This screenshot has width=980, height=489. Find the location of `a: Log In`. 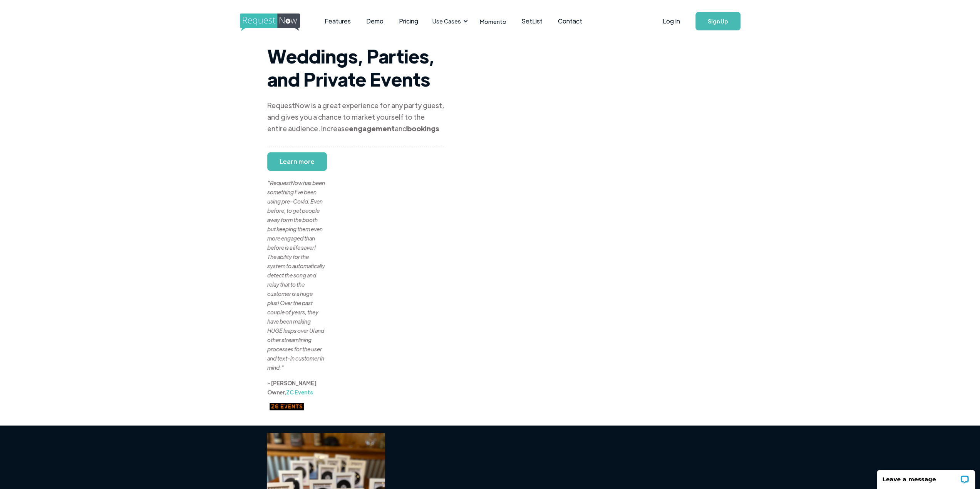

a: Log In is located at coordinates (671, 21).